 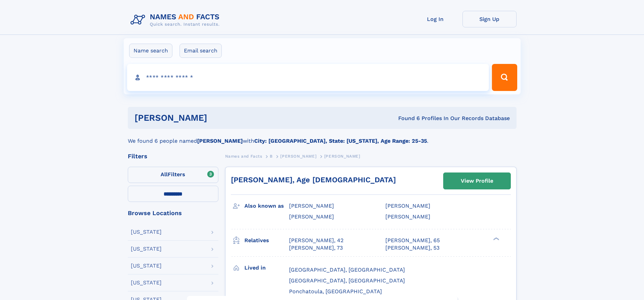 What do you see at coordinates (436, 19) in the screenshot?
I see `a: Log In` at bounding box center [436, 19].